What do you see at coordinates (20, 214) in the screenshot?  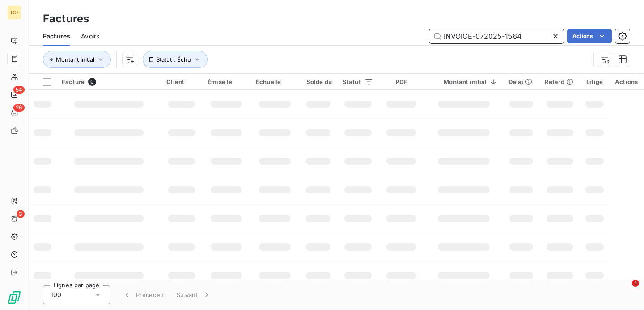 I see `span: 3` at bounding box center [20, 214].